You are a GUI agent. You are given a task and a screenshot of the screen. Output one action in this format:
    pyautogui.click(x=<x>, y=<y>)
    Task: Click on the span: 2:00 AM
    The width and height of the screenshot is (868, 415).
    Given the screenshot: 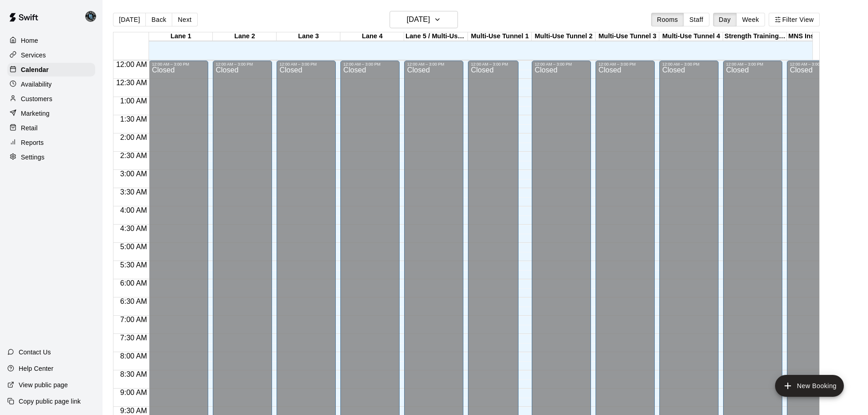 What is the action you would take?
    pyautogui.click(x=134, y=137)
    